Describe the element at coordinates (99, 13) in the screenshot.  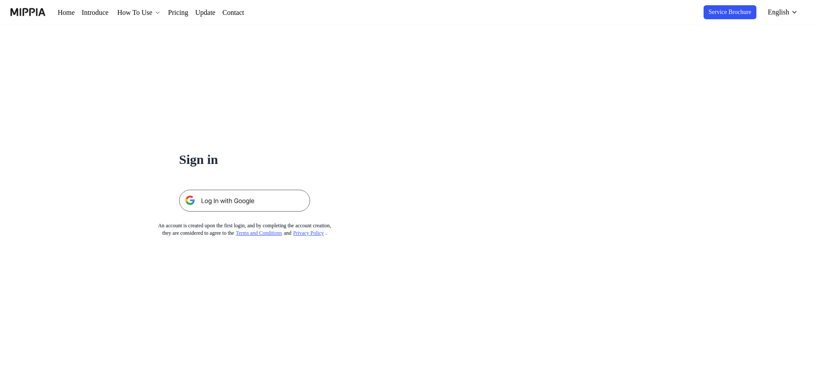
I see `a: Introduce` at that location.